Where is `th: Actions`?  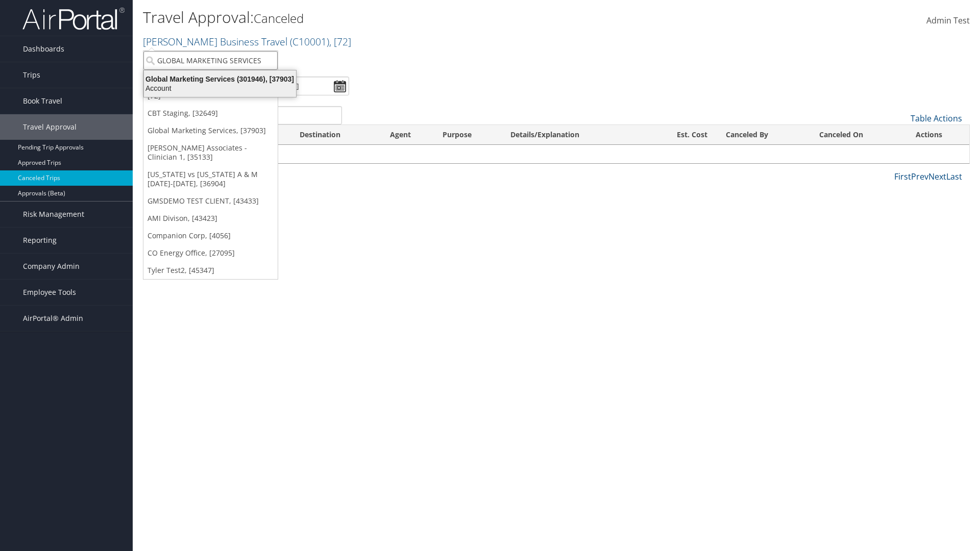
th: Actions is located at coordinates (938, 135).